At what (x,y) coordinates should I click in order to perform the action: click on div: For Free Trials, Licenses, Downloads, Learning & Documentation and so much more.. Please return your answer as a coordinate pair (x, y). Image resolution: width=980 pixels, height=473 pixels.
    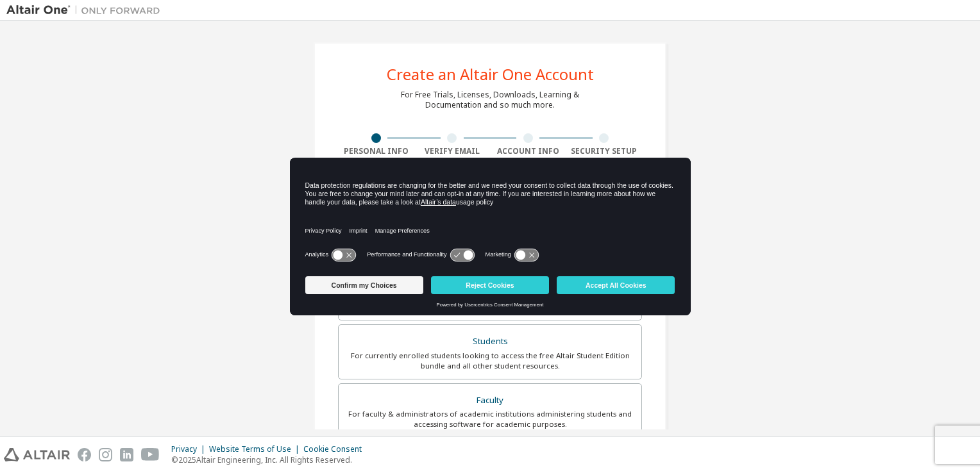
    Looking at the image, I should click on (490, 100).